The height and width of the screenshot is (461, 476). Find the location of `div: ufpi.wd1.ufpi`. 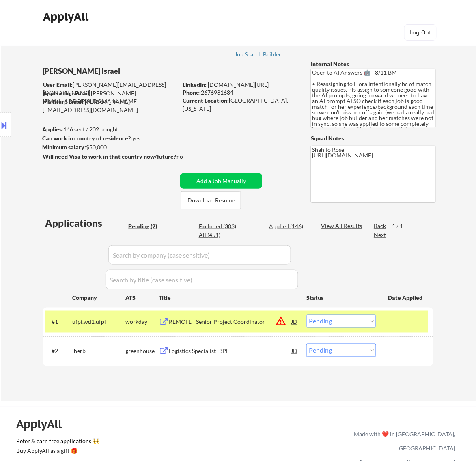

div: ufpi.wd1.ufpi is located at coordinates (99, 322).